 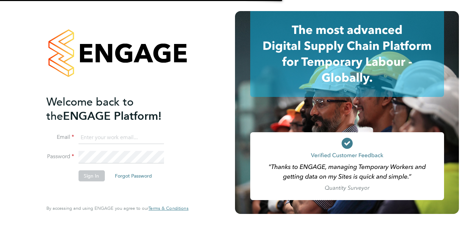 What do you see at coordinates (90, 109) in the screenshot?
I see `span: Welcome back to the` at bounding box center [90, 109].